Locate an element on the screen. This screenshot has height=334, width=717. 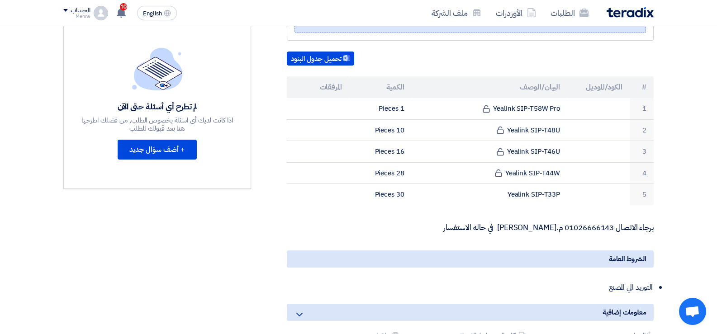
span: 10 is located at coordinates (123, 7).